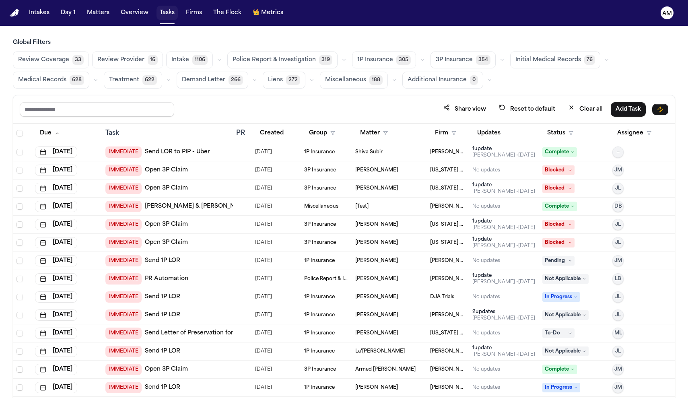  Describe the element at coordinates (403, 60) in the screenshot. I see `span: 305` at that location.